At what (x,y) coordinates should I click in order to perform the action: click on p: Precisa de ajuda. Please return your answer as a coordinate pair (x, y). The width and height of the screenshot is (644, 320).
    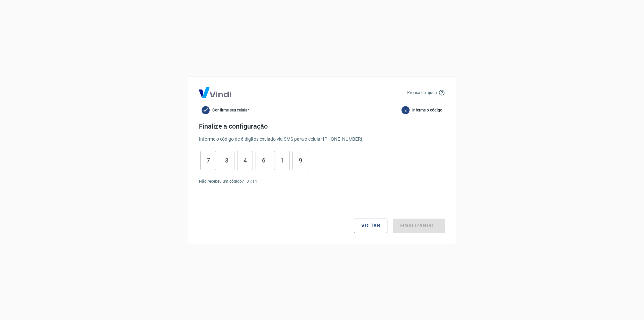
    Looking at the image, I should click on (422, 93).